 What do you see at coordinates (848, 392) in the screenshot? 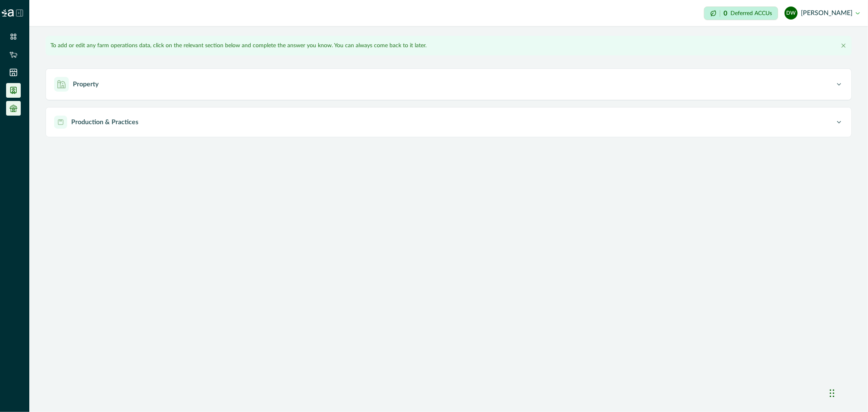
I see `div: Chat Widget` at bounding box center [848, 392].